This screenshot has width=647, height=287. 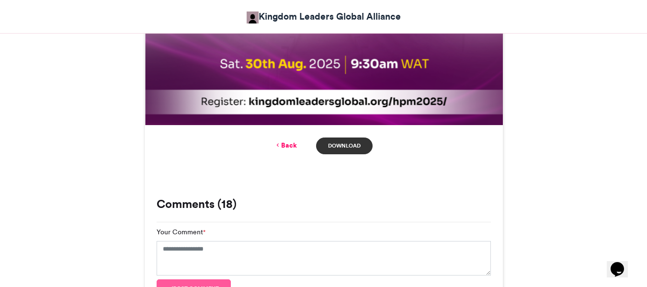 I want to click on a: Back, so click(x=286, y=145).